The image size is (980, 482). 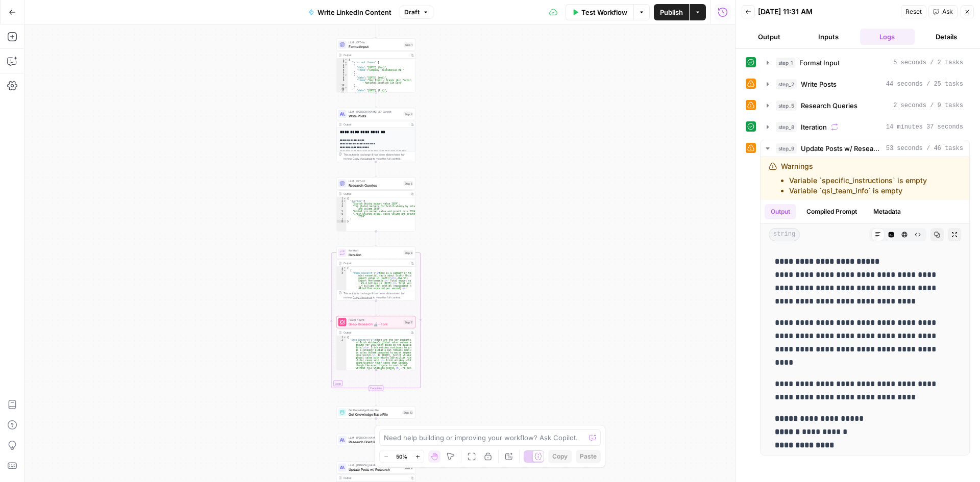 What do you see at coordinates (925, 84) in the screenshot?
I see `span: 44 seconds / 25 tasks` at bounding box center [925, 84].